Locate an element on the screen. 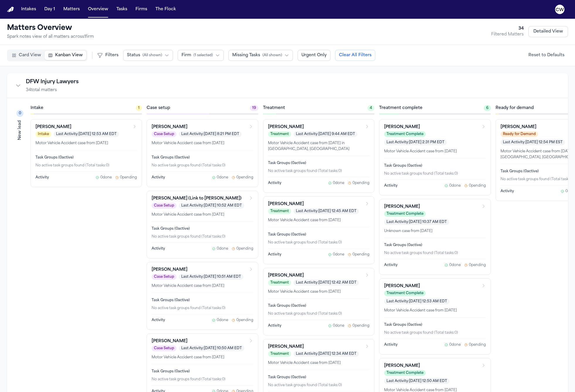 The width and height of the screenshot is (575, 392). span: Card View is located at coordinates (30, 56).